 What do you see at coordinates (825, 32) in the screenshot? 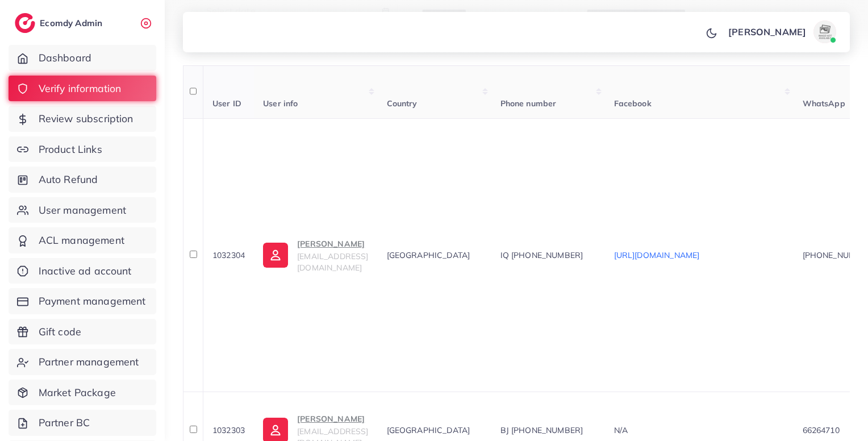
I see `img: avatar` at bounding box center [825, 32].